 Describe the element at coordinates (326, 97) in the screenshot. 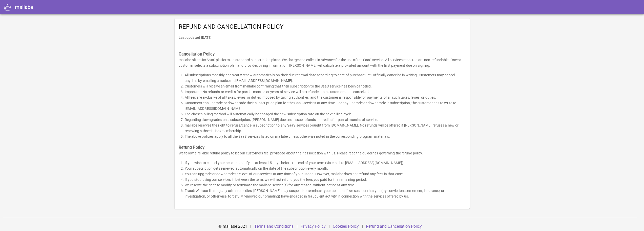

I see `li: All fees are exclusive of all taxes, levies, or duties imposed by taxing authorities, and the cus...` at that location.